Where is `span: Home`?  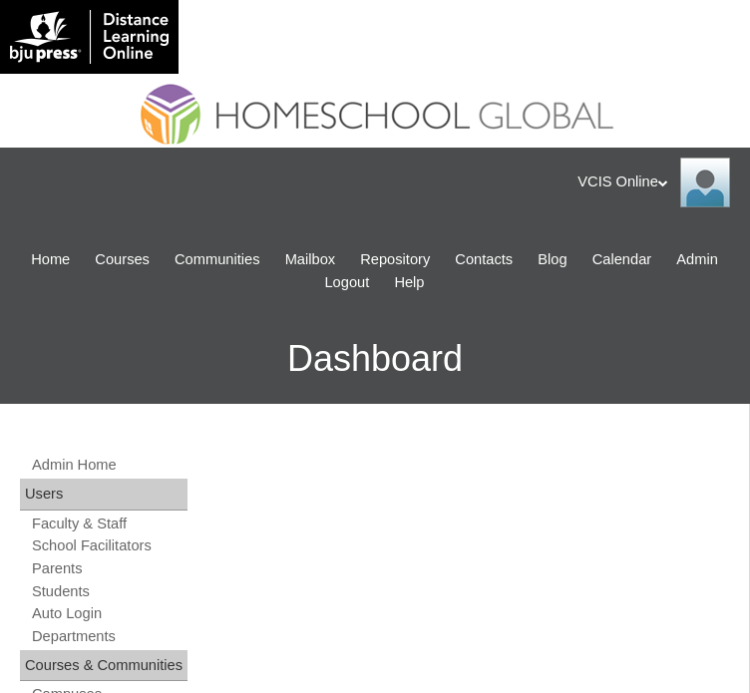
span: Home is located at coordinates (50, 259).